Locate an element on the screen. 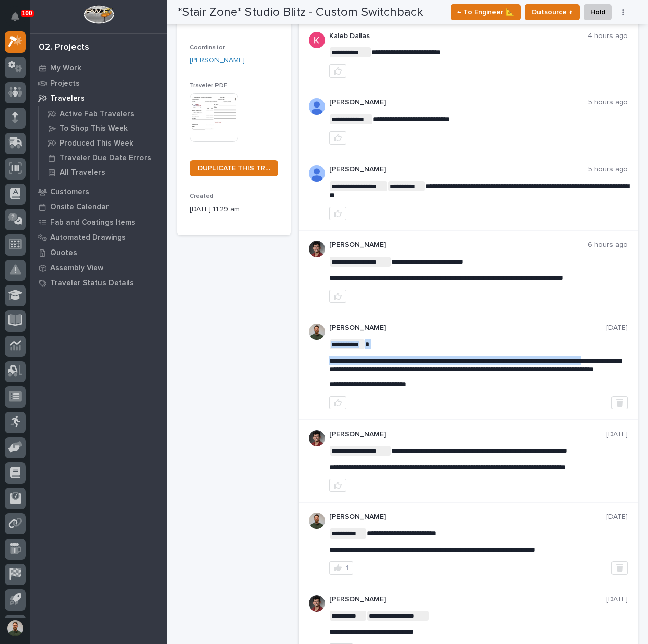 The height and width of the screenshot is (644, 648). button: Notifications is located at coordinates (15, 16).